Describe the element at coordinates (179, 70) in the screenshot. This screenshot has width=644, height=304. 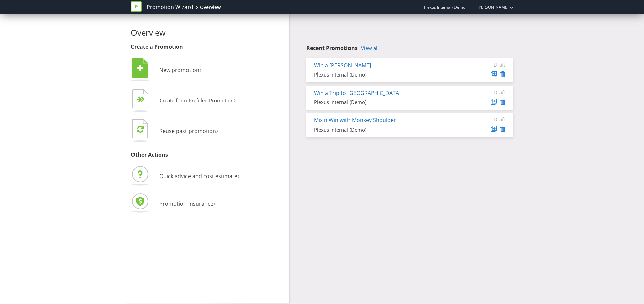
I see `span: New promotion` at that location.